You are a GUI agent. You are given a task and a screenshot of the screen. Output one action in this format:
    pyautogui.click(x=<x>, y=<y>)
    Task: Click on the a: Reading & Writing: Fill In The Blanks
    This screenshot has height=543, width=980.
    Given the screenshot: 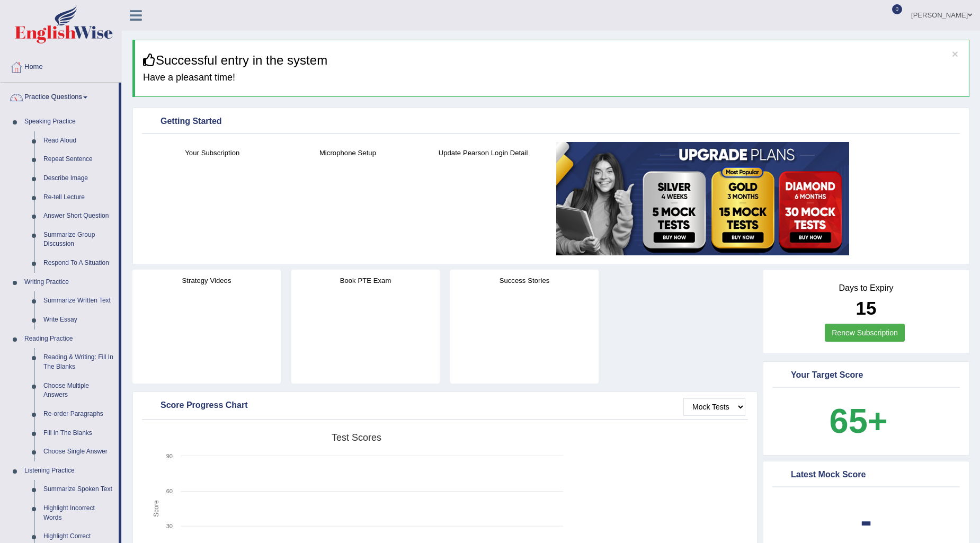 What is the action you would take?
    pyautogui.click(x=78, y=362)
    